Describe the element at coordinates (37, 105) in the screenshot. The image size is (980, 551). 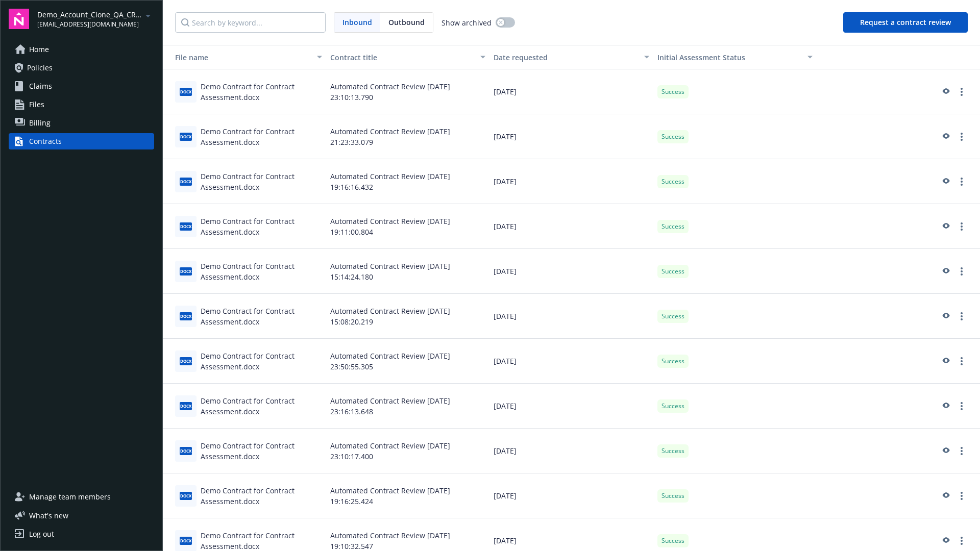
I see `span: Files` at that location.